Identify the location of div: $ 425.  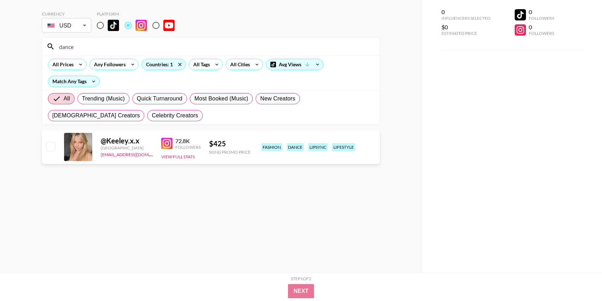
(230, 143).